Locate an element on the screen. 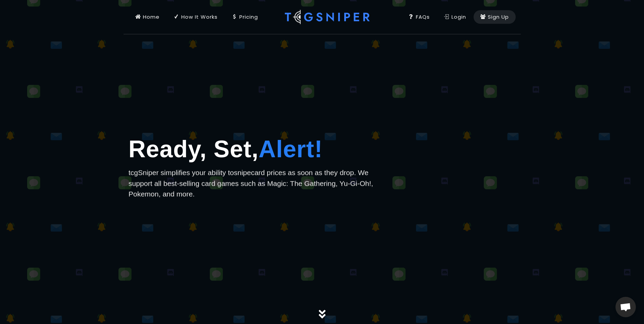 This screenshot has width=644, height=324. div: How It Works is located at coordinates (196, 17).